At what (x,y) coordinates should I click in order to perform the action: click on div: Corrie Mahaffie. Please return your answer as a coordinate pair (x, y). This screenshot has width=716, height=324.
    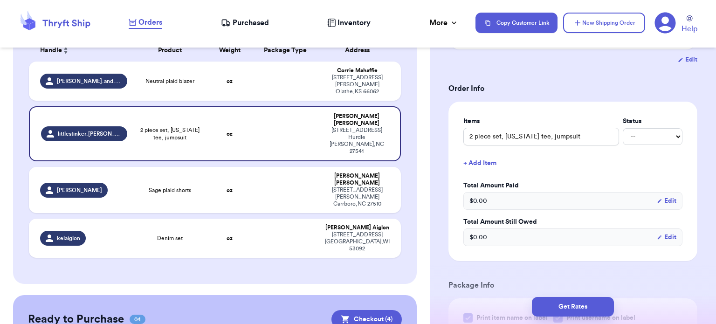
    Looking at the image, I should click on (357, 70).